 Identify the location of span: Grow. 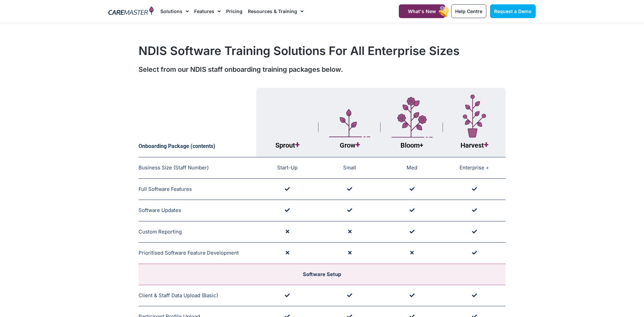
(349, 145).